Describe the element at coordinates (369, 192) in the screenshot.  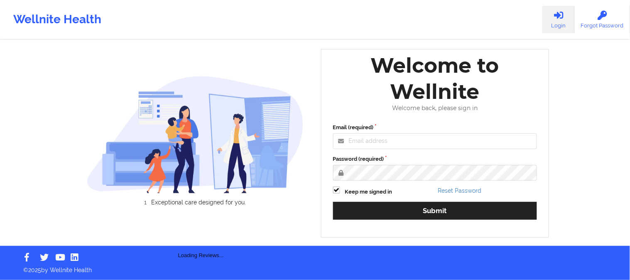
I see `label: Keep me signed in` at that location.